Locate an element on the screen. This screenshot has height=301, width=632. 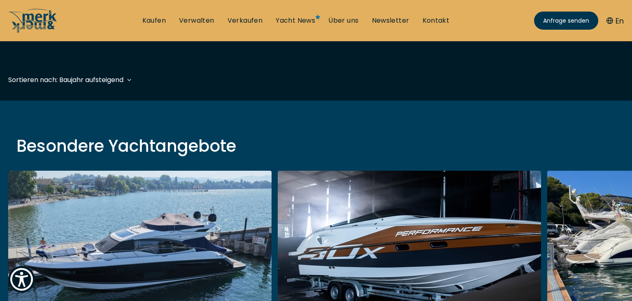
button: En is located at coordinates (616, 21).